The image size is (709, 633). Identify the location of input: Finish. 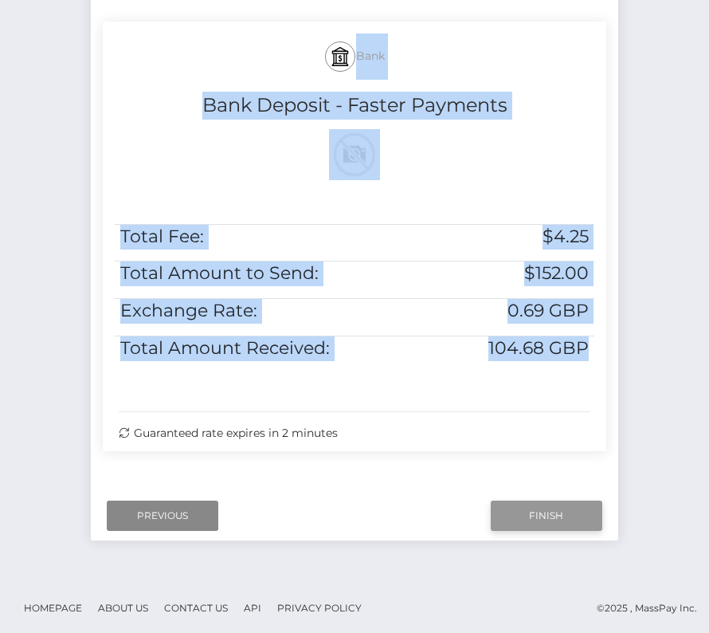
(547, 516).